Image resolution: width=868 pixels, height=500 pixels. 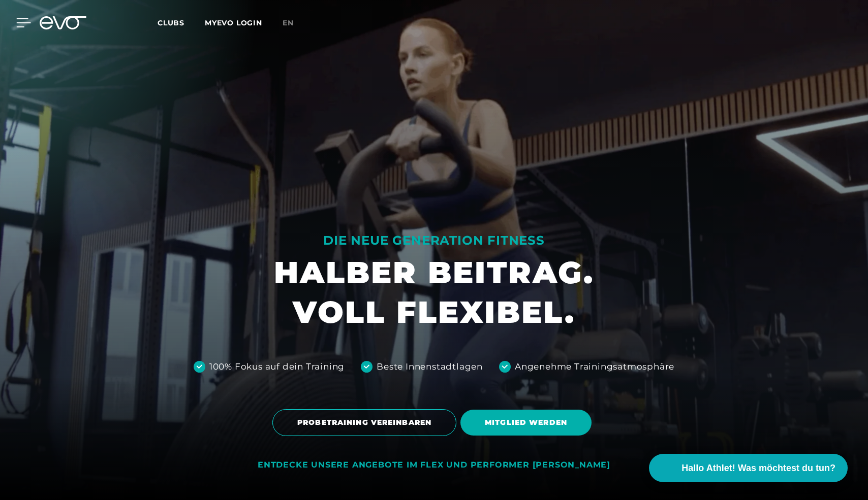 I want to click on div: Beste Innenstadtlagen, so click(x=430, y=367).